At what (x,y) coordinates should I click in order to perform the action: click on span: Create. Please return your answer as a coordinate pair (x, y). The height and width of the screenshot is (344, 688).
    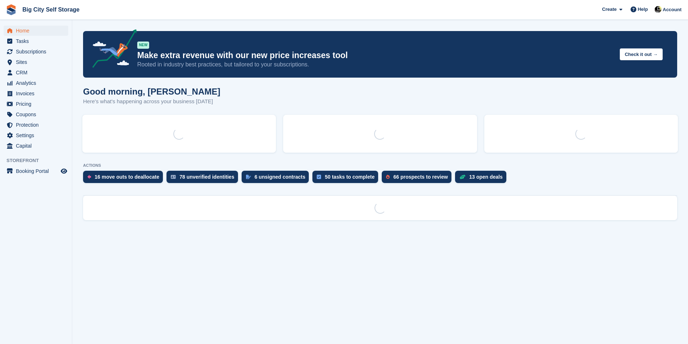
    Looking at the image, I should click on (609, 9).